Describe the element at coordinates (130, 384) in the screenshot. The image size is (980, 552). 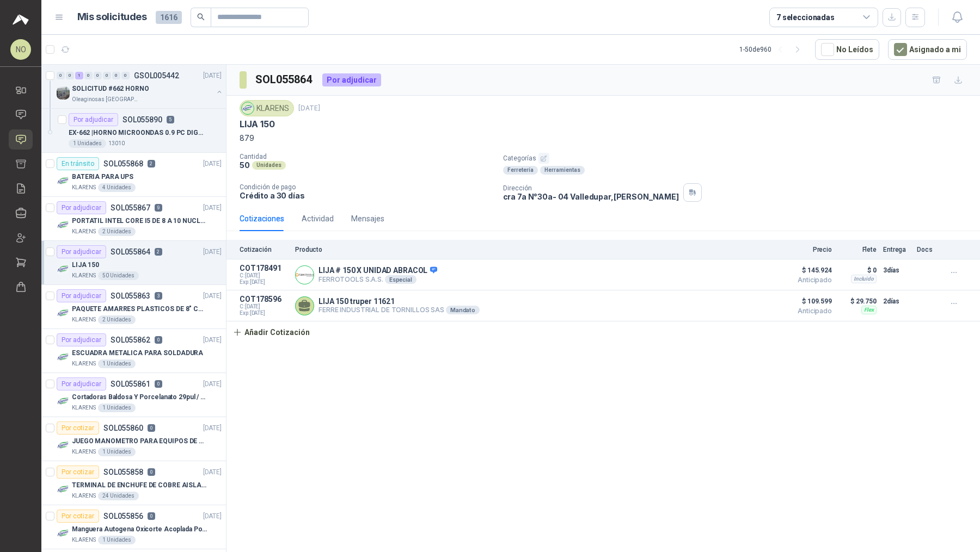
I see `p: SOL055861` at that location.